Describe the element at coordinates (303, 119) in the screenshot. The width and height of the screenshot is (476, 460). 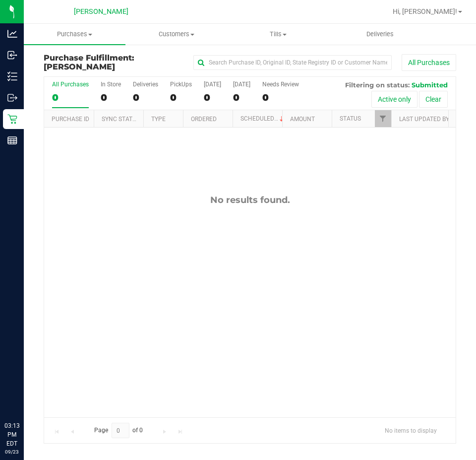
I see `a: Amount` at that location.